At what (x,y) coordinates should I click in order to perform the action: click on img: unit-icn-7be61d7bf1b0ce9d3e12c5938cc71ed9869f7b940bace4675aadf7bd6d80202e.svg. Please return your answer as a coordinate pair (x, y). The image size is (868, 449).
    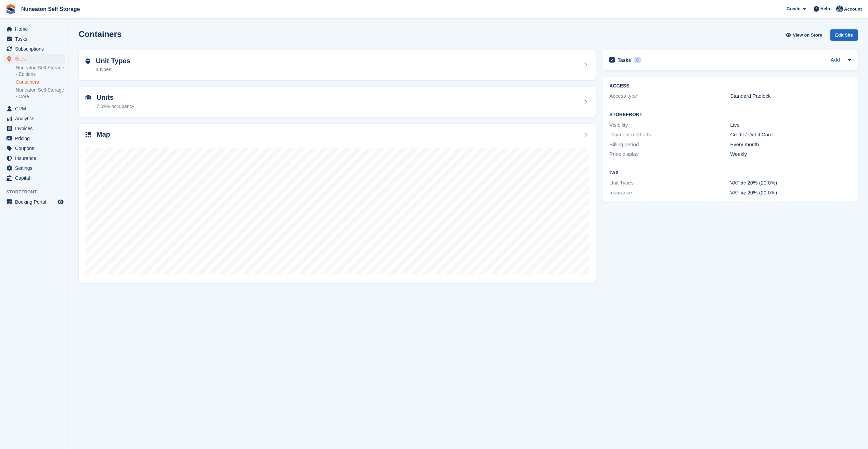
    Looking at the image, I should click on (89, 97).